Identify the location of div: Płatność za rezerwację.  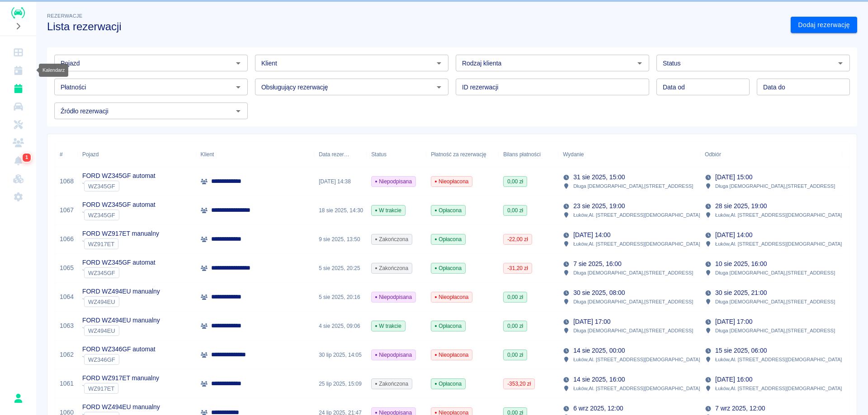
(459, 154).